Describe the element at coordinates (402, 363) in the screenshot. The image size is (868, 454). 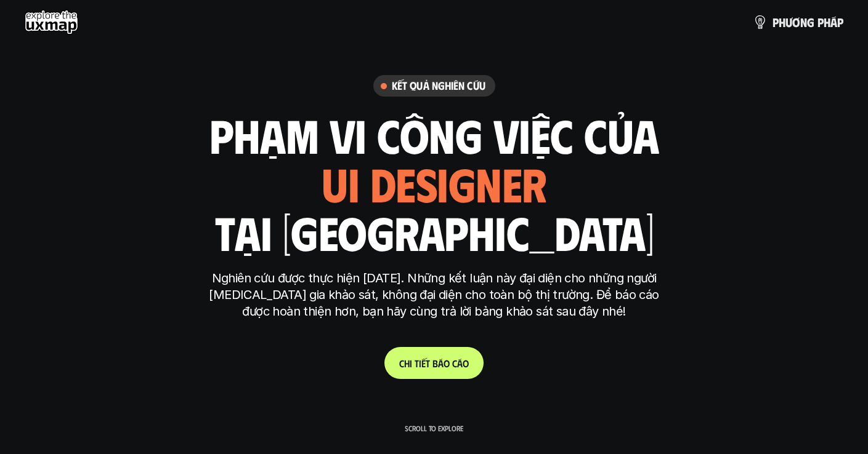
I see `span: C` at that location.